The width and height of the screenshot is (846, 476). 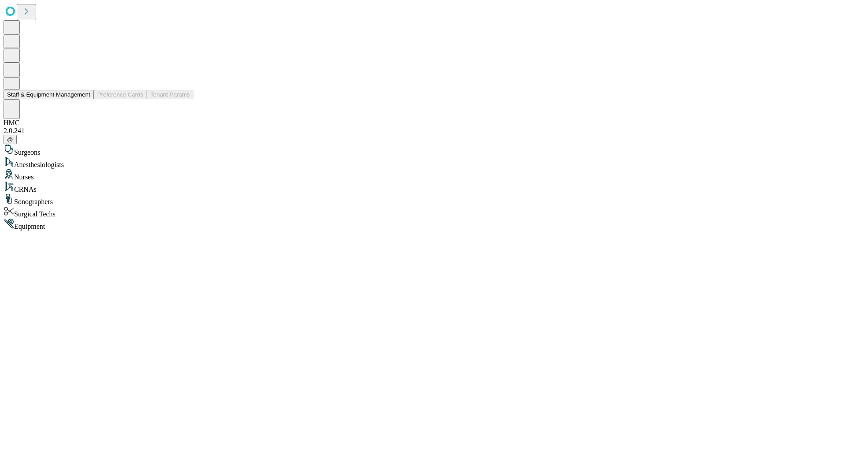 What do you see at coordinates (423, 175) in the screenshot?
I see `div: Nurses` at bounding box center [423, 175].